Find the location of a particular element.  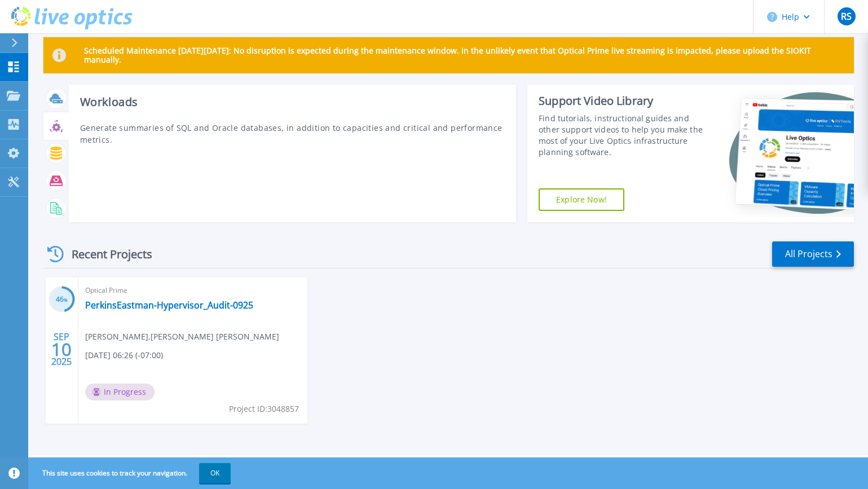

h3: 46 is located at coordinates (62, 299).